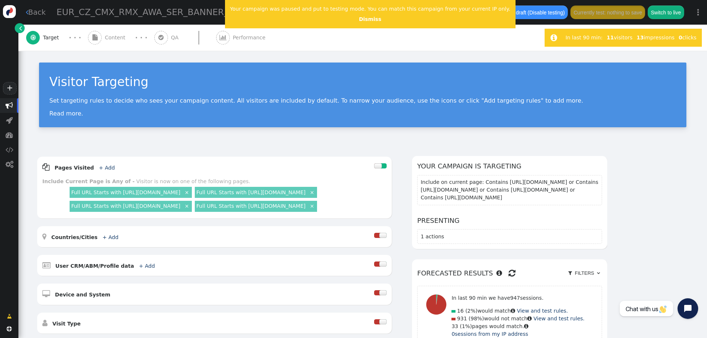 This screenshot has width=707, height=338. What do you see at coordinates (74, 237) in the screenshot?
I see `b: Countries/Cities` at bounding box center [74, 237].